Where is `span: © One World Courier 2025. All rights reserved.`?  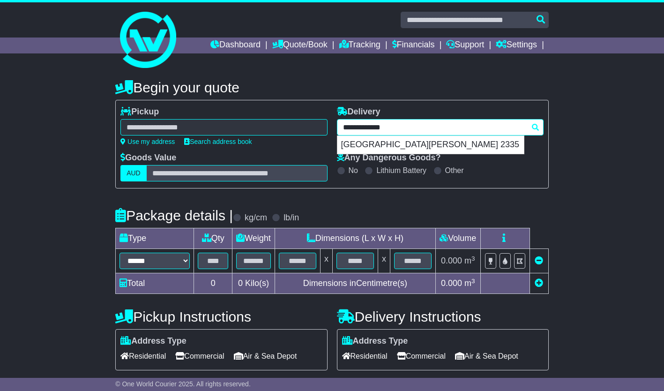 span: © One World Courier 2025. All rights reserved. is located at coordinates (183, 384).